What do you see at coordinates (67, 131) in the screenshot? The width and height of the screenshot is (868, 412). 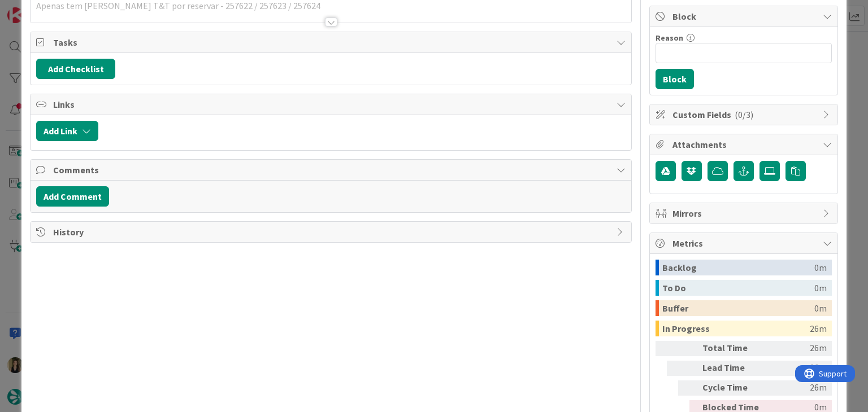 I see `button: Add Link` at bounding box center [67, 131].